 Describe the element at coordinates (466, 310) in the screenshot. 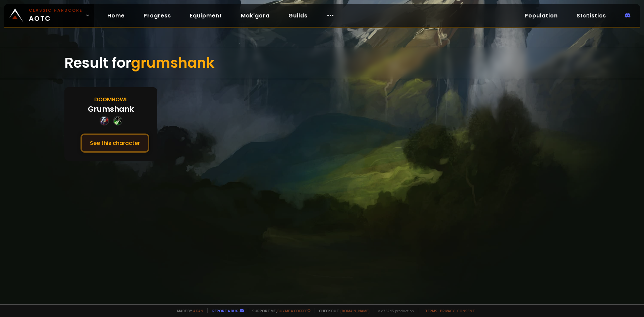

I see `a: Consent` at that location.